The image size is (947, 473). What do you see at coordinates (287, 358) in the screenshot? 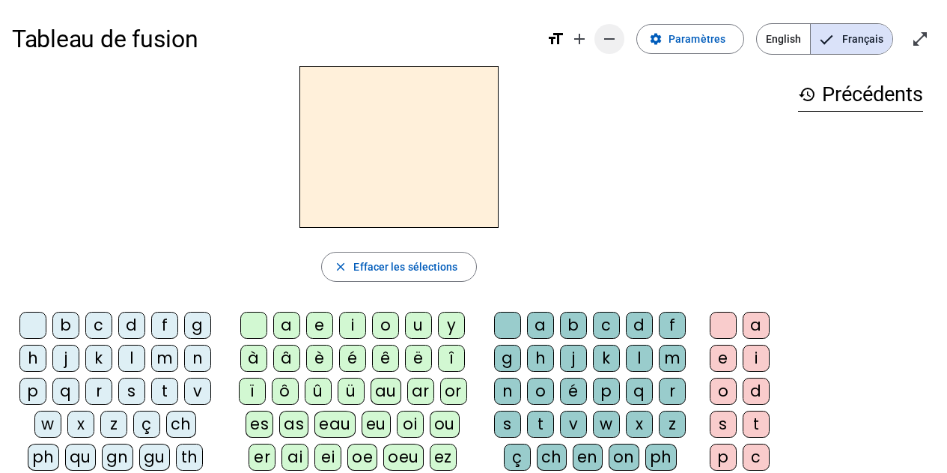
I see `div: â` at bounding box center [287, 358].